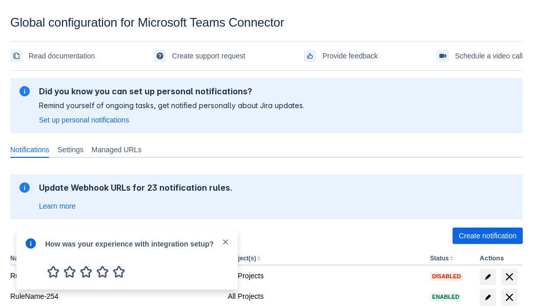 The width and height of the screenshot is (533, 306). What do you see at coordinates (172, 91) in the screenshot?
I see `h2: Did you know you can set up personal notifications?` at bounding box center [172, 91].